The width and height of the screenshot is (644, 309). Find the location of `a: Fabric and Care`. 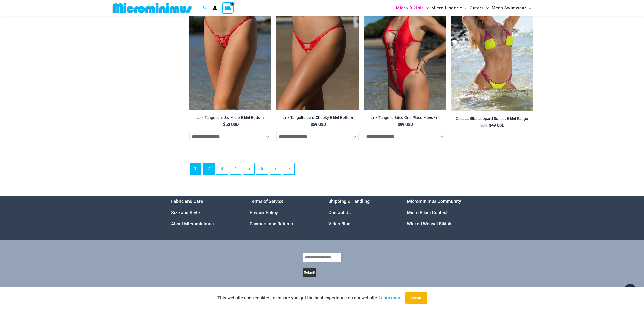

a: Fabric and Care is located at coordinates (187, 201).